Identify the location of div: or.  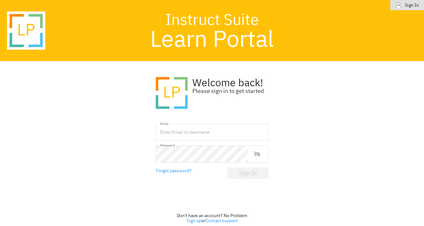
(212, 221).